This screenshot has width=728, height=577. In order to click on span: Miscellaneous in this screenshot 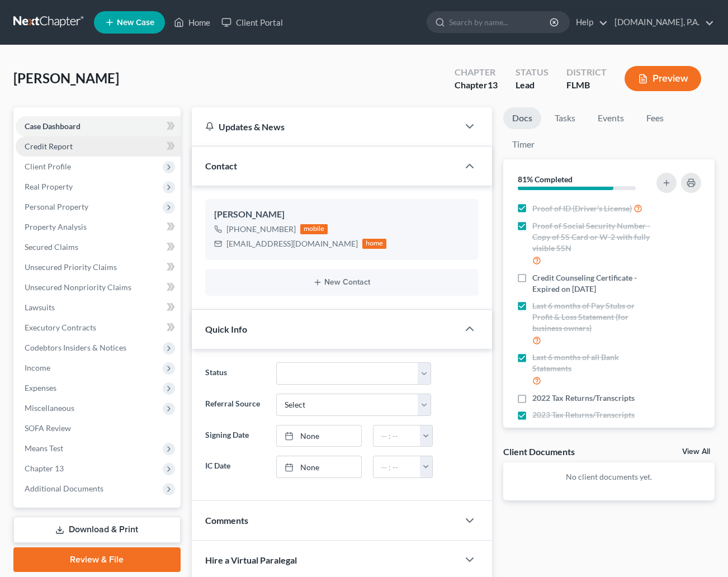, I will do `click(49, 407)`.